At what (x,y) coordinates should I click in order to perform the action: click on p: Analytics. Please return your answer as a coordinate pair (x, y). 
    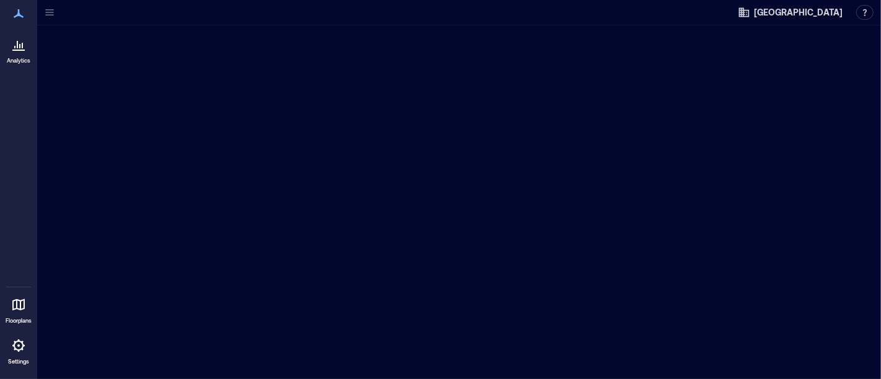
    Looking at the image, I should click on (19, 61).